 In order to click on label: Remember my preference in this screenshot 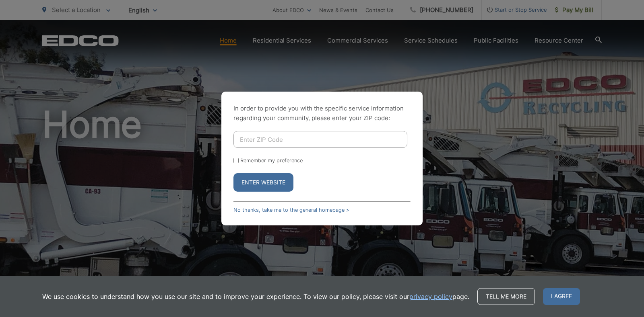, I will do `click(271, 160)`.